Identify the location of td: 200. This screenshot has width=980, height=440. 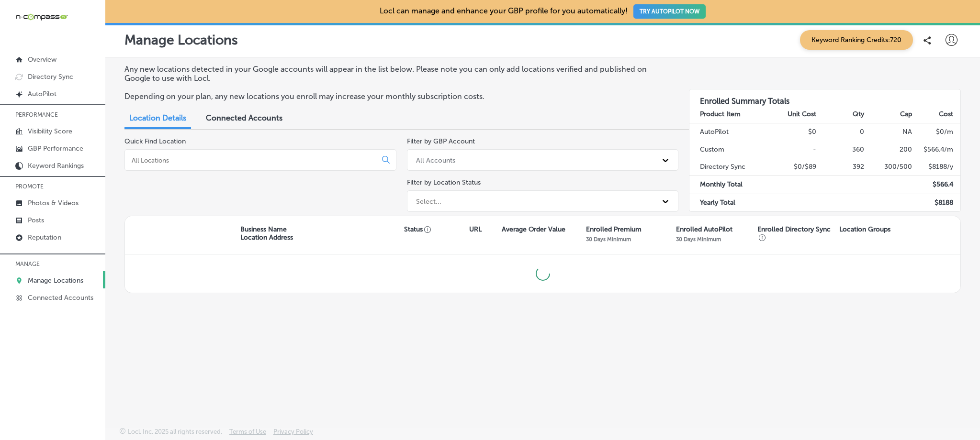
(889, 150).